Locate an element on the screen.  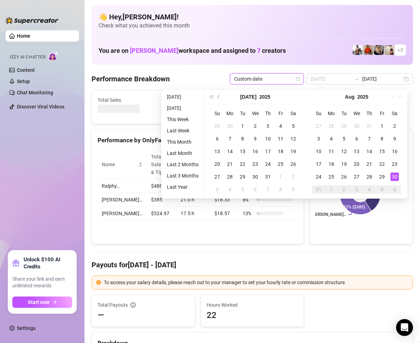
td: 2025-09-01 is located at coordinates (331, 189).